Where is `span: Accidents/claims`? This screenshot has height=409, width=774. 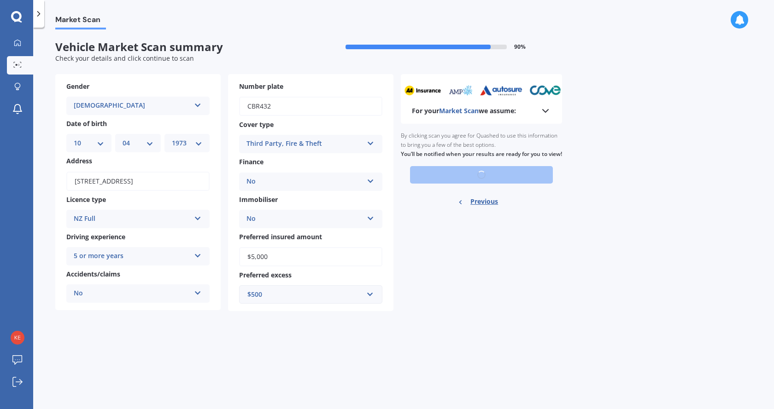
span: Accidents/claims is located at coordinates (93, 274).